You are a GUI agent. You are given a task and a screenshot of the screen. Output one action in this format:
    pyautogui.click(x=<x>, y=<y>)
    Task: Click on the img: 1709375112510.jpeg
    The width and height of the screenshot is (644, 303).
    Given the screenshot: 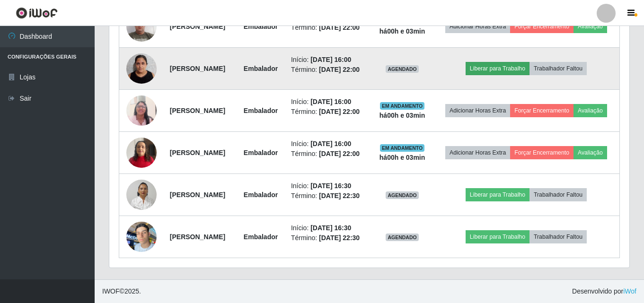 What is the action you would take?
    pyautogui.click(x=141, y=26)
    